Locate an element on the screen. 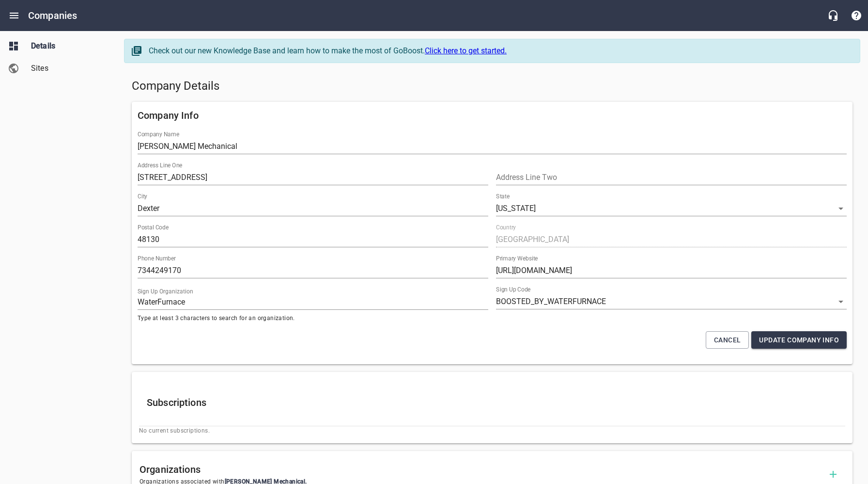 This screenshot has width=868, height=484. h6: Subscriptions is located at coordinates (492, 402).